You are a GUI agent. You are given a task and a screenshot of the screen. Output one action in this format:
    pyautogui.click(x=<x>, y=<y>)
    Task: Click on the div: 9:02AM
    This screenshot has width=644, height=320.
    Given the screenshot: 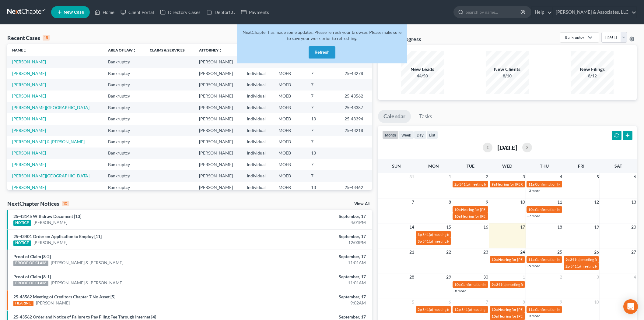 What is the action you would take?
    pyautogui.click(x=309, y=303)
    